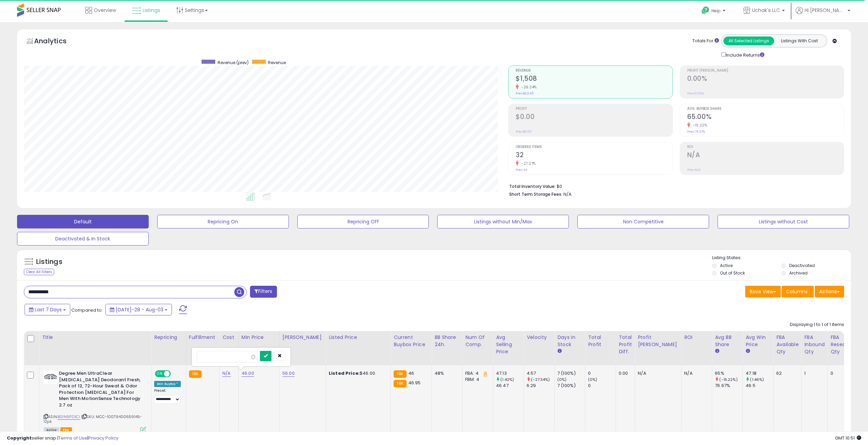  I want to click on div: 46.5, so click(759, 386).